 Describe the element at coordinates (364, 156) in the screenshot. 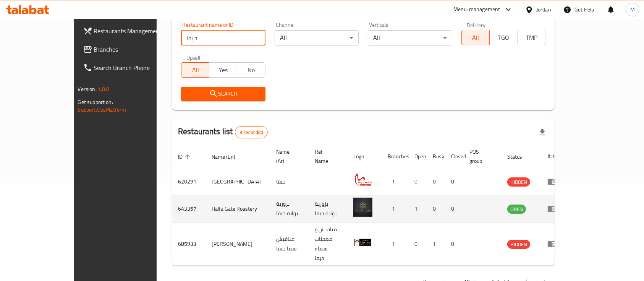

I see `th: Logo` at that location.